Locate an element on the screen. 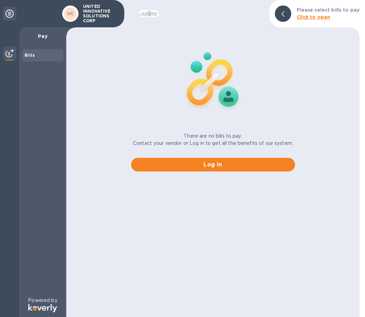  p: UNITED INNOVATIVE SOLUTIONS CORP is located at coordinates (100, 14).